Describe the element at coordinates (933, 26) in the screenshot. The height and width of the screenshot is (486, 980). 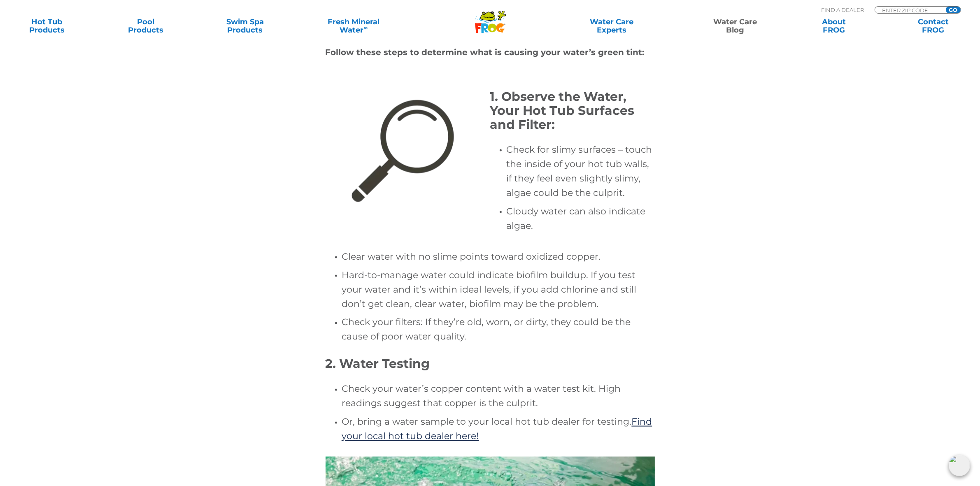
I see `a: ContactFROG` at that location.